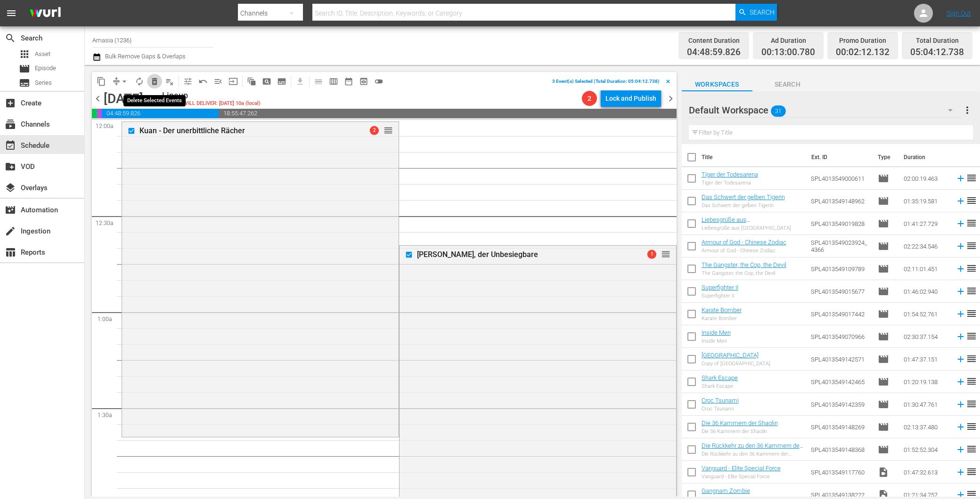  What do you see at coordinates (99, 113) in the screenshot?
I see `span: 00:02:12.132` at bounding box center [99, 113].